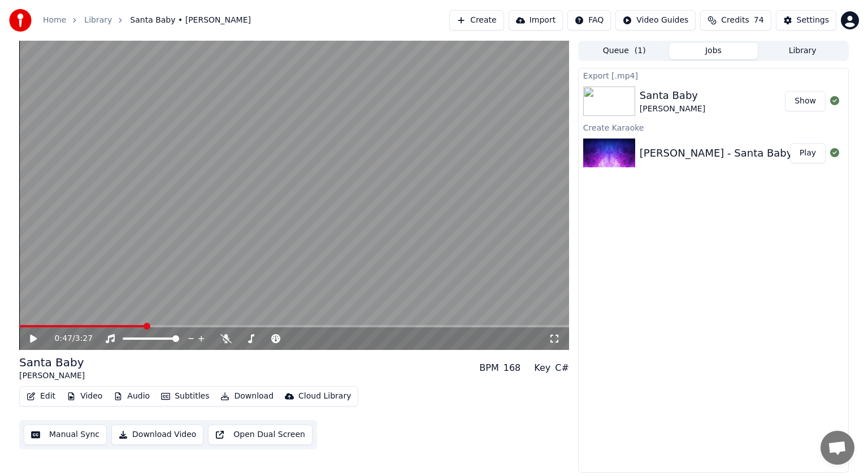 This screenshot has height=476, width=868. I want to click on button: Download Video, so click(157, 435).